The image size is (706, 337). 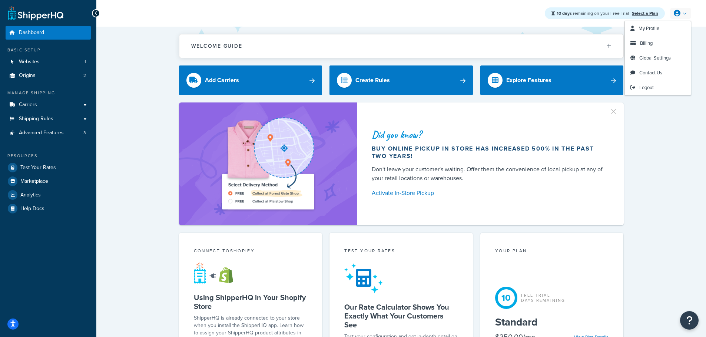 What do you see at coordinates (48, 181) in the screenshot?
I see `li: Marketplace` at bounding box center [48, 181].